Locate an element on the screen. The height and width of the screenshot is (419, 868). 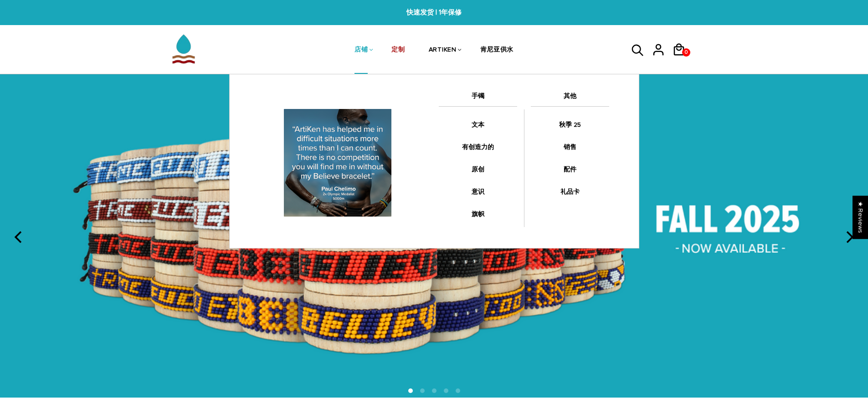
a: 礼品卡 is located at coordinates (570, 192).